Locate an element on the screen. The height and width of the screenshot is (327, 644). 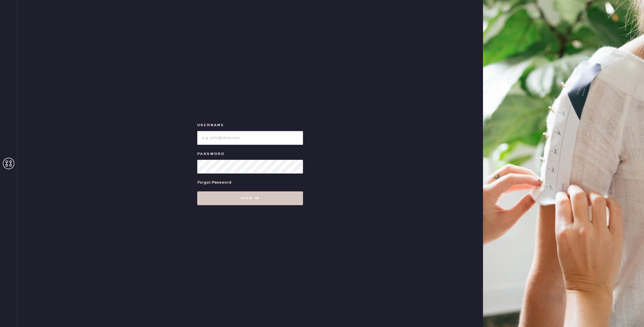
label: Password is located at coordinates (250, 154).